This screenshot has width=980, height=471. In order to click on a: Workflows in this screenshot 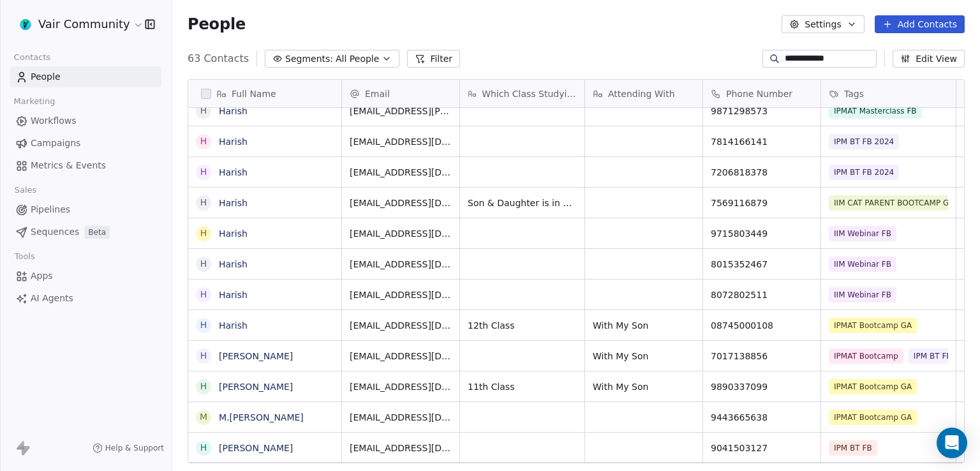, I will do `click(86, 121)`.